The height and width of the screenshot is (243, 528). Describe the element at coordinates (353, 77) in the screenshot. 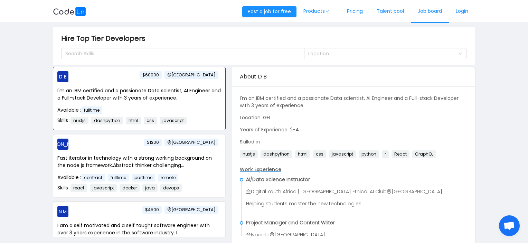

I see `div: About D B` at that location.